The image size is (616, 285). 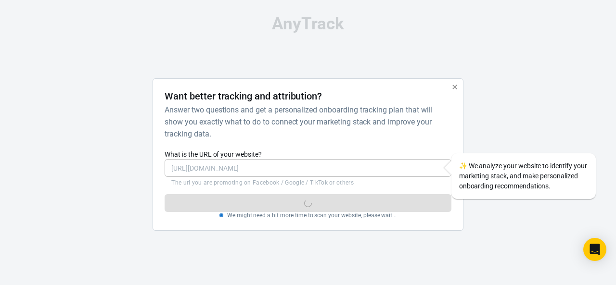 I want to click on input: https://yourwebsite.com/landing-page, so click(x=308, y=168).